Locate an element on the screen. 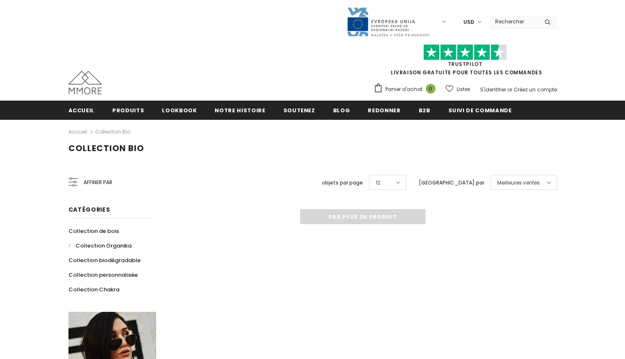  a: Créez un compte is located at coordinates (535, 89).